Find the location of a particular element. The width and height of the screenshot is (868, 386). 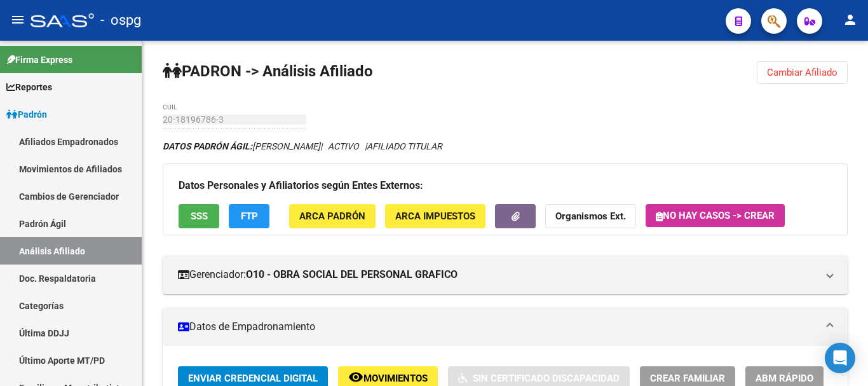

span: ARCA Impuestos is located at coordinates (435, 217).